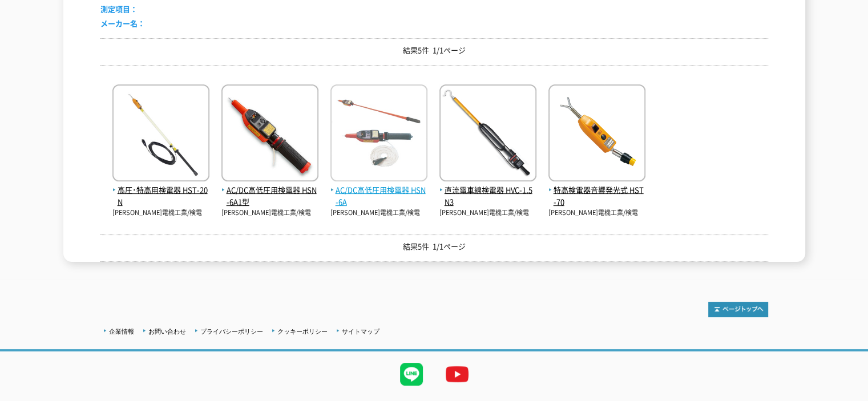  I want to click on a: サイトマップ, so click(361, 331).